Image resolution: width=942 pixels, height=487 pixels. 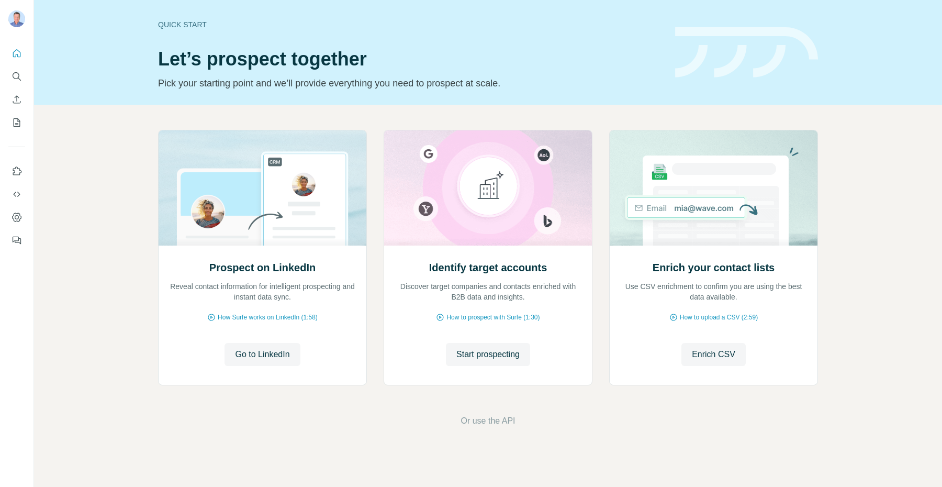 I want to click on button: Search, so click(x=17, y=76).